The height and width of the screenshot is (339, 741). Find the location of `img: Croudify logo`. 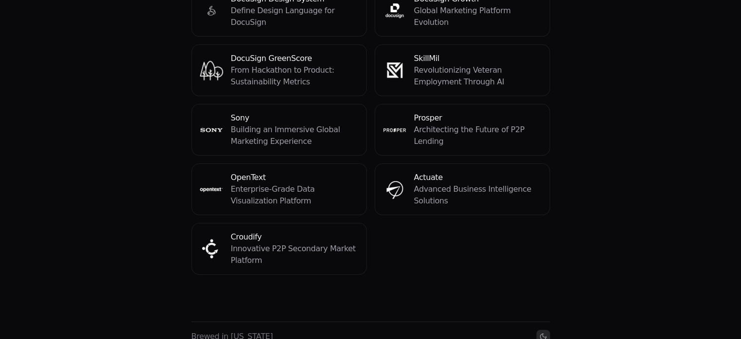

img: Croudify logo is located at coordinates (211, 248).